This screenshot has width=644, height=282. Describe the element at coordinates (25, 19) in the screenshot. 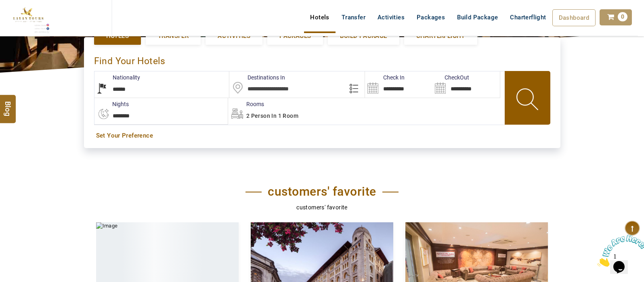

I see `div: CloseChat attention grabber` at that location.